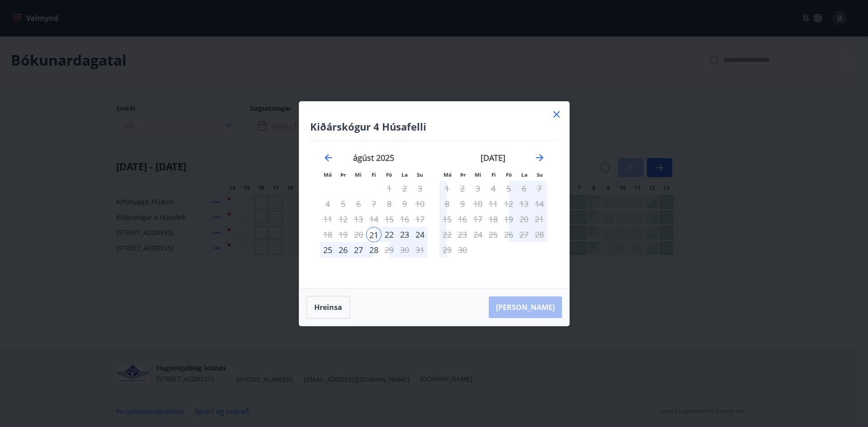 This screenshot has width=868, height=427. Describe the element at coordinates (463, 250) in the screenshot. I see `td: Choose þriðjudagur, 30. september 2025 as your check-out date. It’s available.` at that location.